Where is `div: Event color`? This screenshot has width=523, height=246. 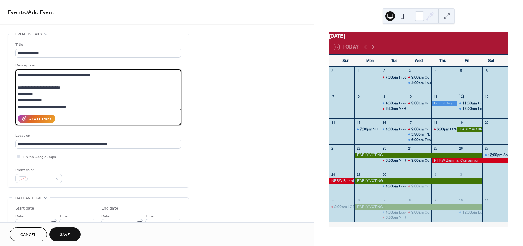
div: Event color is located at coordinates (38, 170).